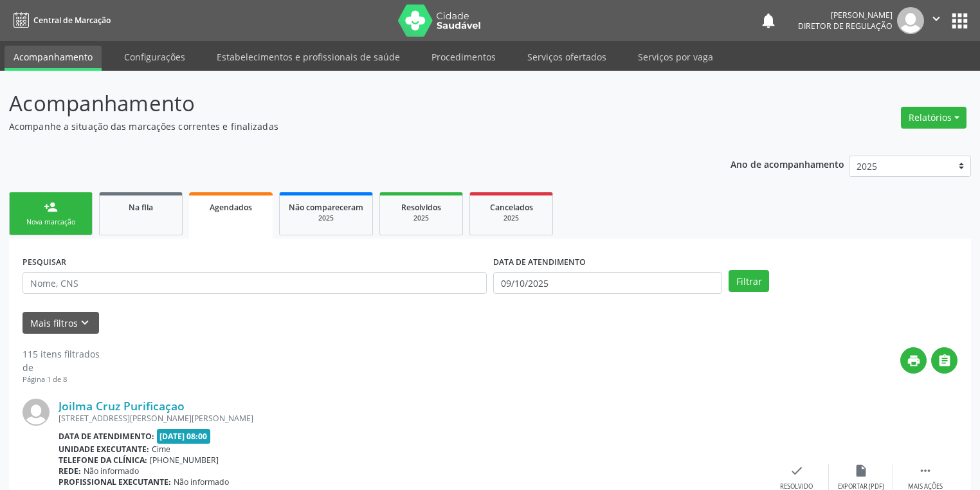  Describe the element at coordinates (608, 283) in the screenshot. I see `input: Selecione um intervalo` at that location.